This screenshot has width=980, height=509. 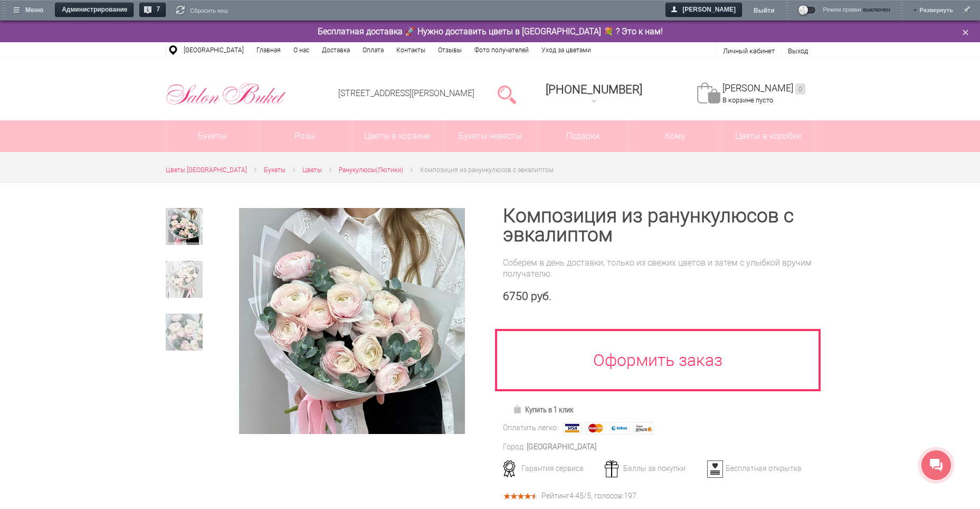 I want to click on a: Розы, so click(x=305, y=136).